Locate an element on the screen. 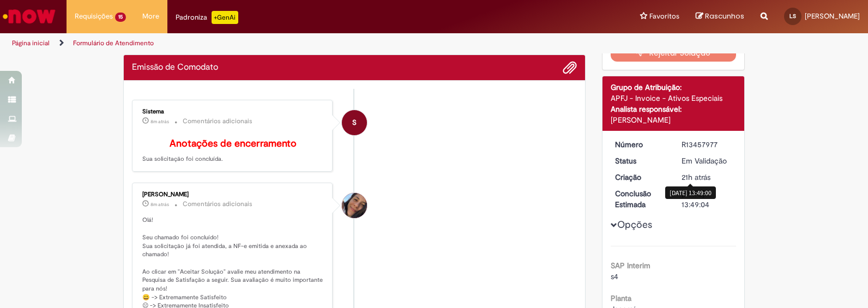 Image resolution: width=868 pixels, height=308 pixels. div: Sistema is located at coordinates (233, 112).